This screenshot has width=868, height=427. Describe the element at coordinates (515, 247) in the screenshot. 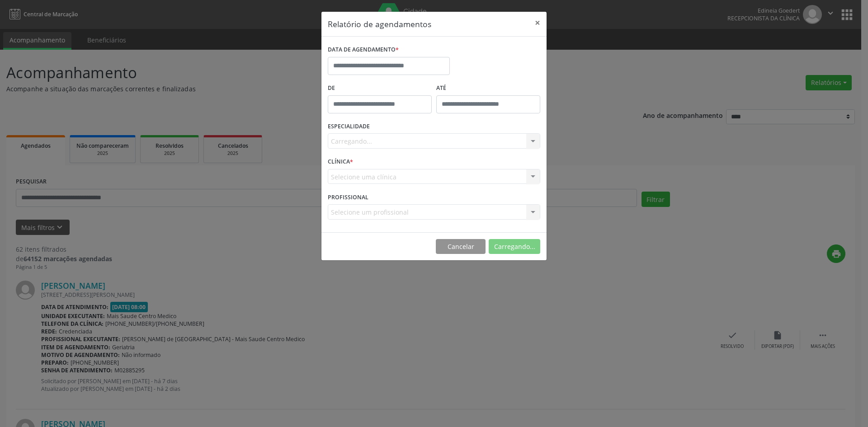

I see `button: Carregando...` at that location.